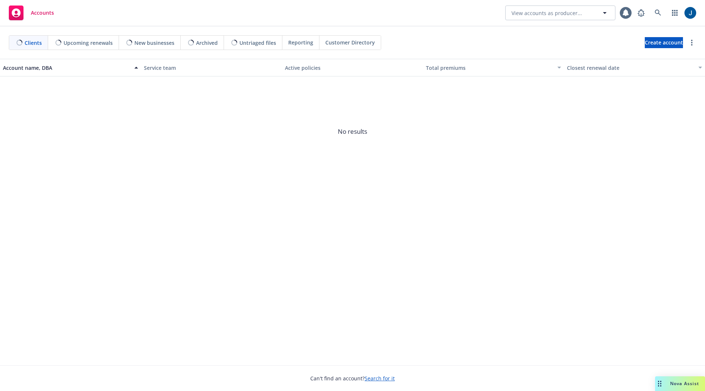 The image size is (705, 391). What do you see at coordinates (42, 13) in the screenshot?
I see `span: Accounts` at bounding box center [42, 13].